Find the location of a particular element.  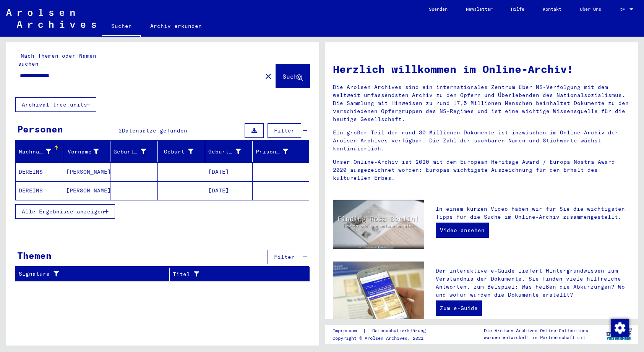

p: Ein großer Teil der rund 30 Millionen Dokumente ist inzwischen im Online-Archiv der Arolsen Archi... is located at coordinates (482, 140).